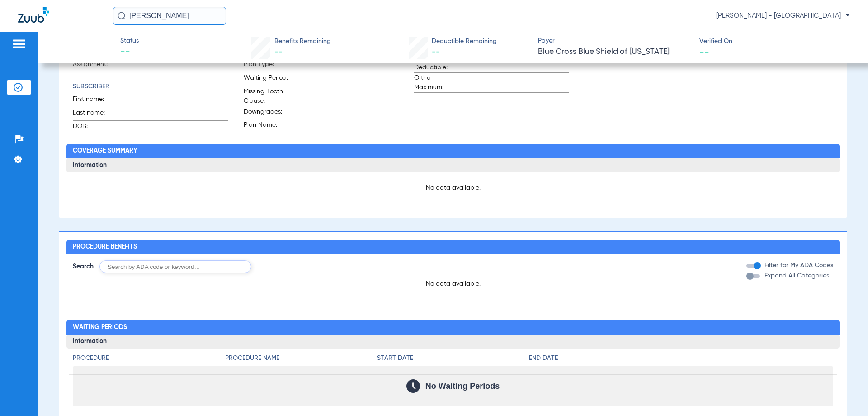  I want to click on span: Last name:, so click(95, 114).